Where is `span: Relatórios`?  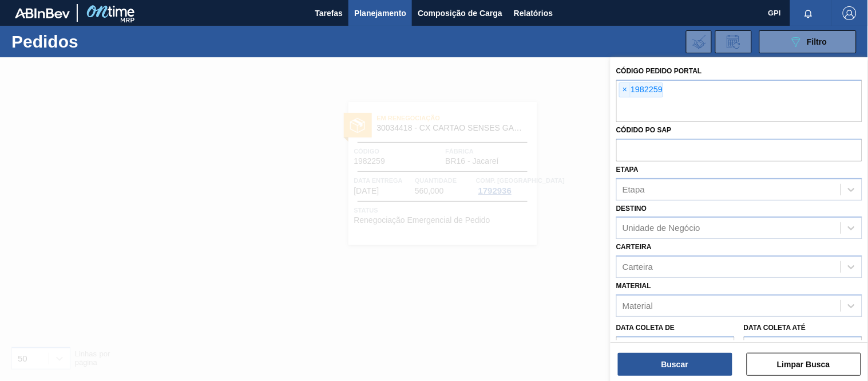
span: Relatórios is located at coordinates (533, 13).